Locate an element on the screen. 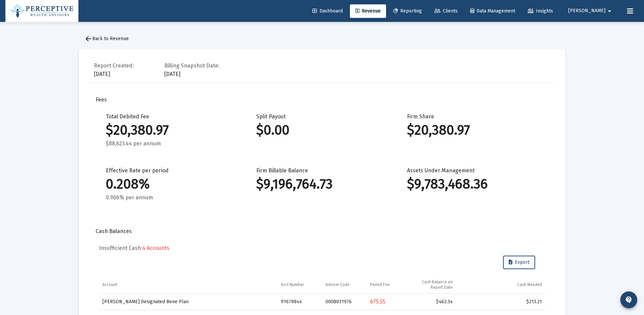 This screenshot has width=644, height=315. div: Period Fee is located at coordinates (380, 284).